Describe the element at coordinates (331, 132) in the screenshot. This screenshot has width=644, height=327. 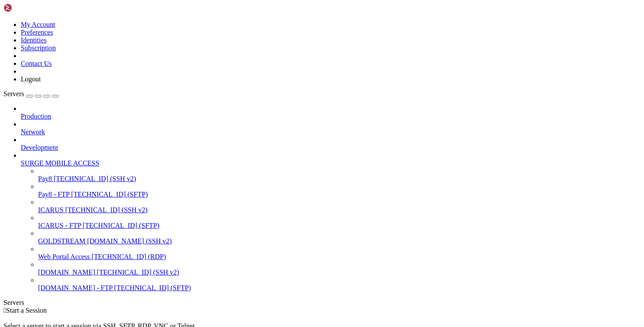
I see `a: Network` at that location.